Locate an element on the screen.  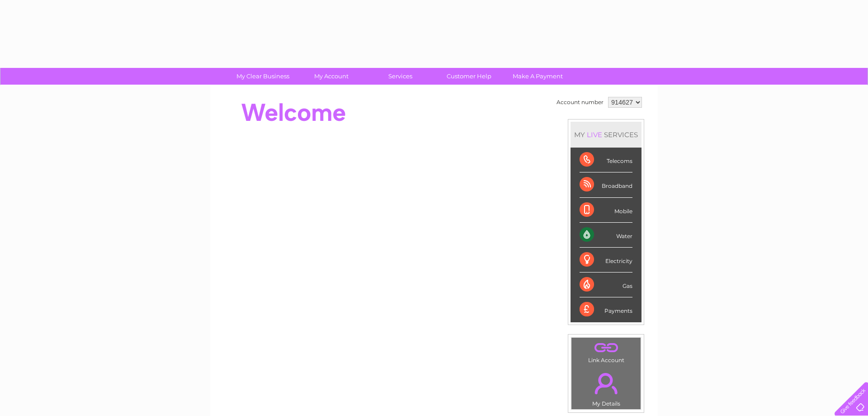
div: Telecoms is located at coordinates (606, 159).